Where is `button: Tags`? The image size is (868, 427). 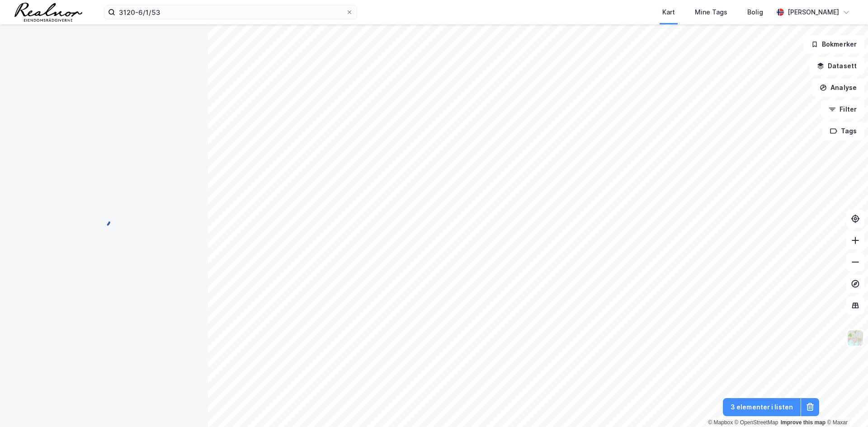
button: Tags is located at coordinates (843, 131).